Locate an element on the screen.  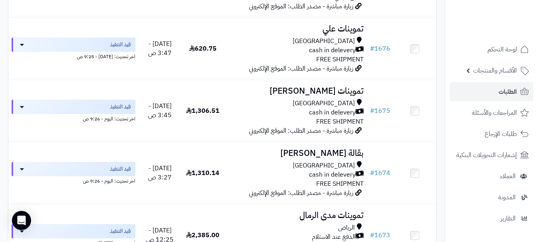
a: المراجعات والأسئلة is located at coordinates (492, 113).